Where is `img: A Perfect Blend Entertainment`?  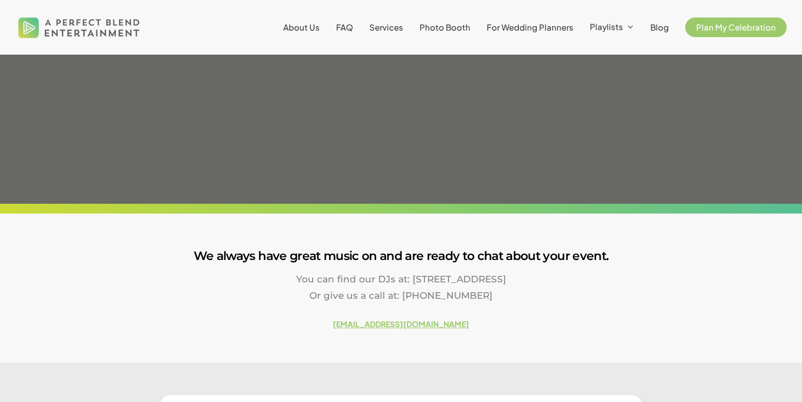 img: A Perfect Blend Entertainment is located at coordinates (79, 27).